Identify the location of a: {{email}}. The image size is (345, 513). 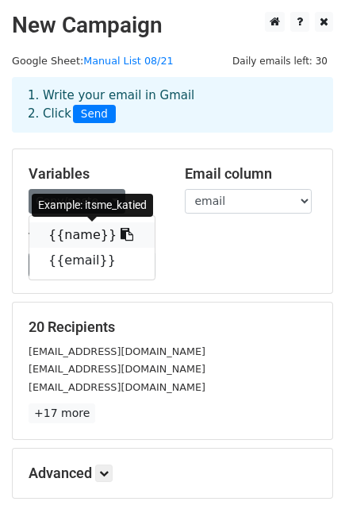
(92, 260).